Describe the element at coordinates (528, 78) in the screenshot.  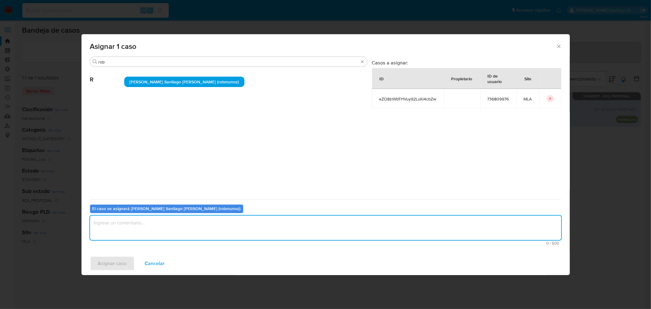
I see `div: Site` at that location.